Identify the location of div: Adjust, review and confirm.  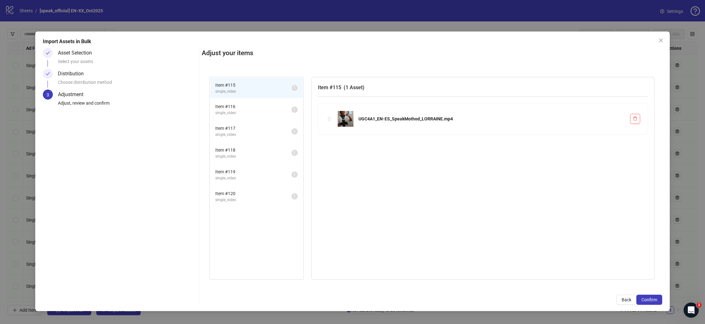
(127, 105).